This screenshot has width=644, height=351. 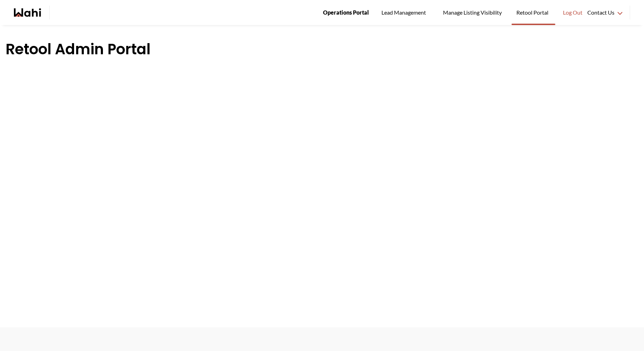 What do you see at coordinates (28, 12) in the screenshot?
I see `a: Wahi homepage` at bounding box center [28, 12].